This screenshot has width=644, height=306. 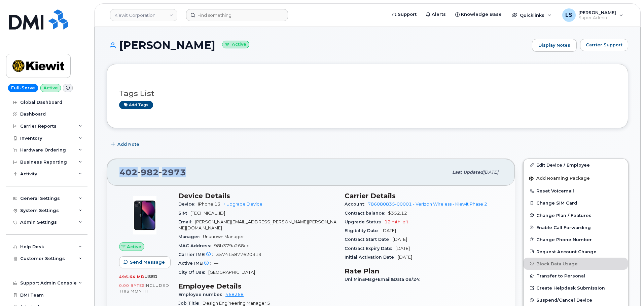 What do you see at coordinates (575, 216) in the screenshot?
I see `button: Change Plan / Features` at bounding box center [575, 216].